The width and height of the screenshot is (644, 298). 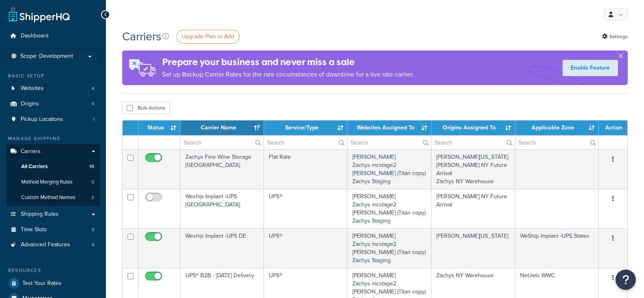 What do you see at coordinates (306, 128) in the screenshot?
I see `th: Service/Type: activate to sort column ascending` at bounding box center [306, 128].